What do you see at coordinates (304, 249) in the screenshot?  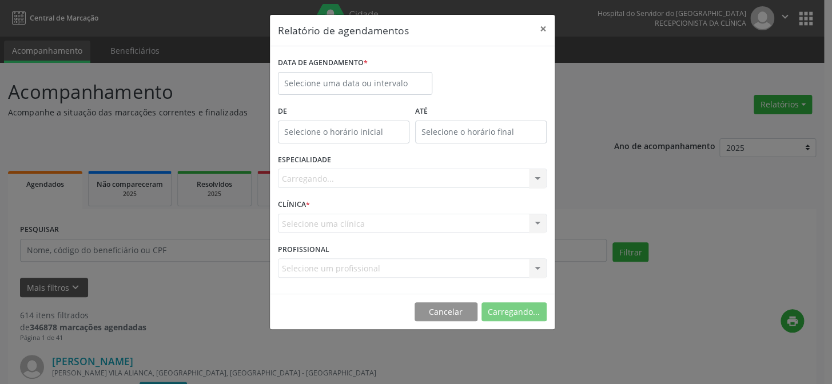 I see `label: PROFISSIONAL` at bounding box center [304, 249].